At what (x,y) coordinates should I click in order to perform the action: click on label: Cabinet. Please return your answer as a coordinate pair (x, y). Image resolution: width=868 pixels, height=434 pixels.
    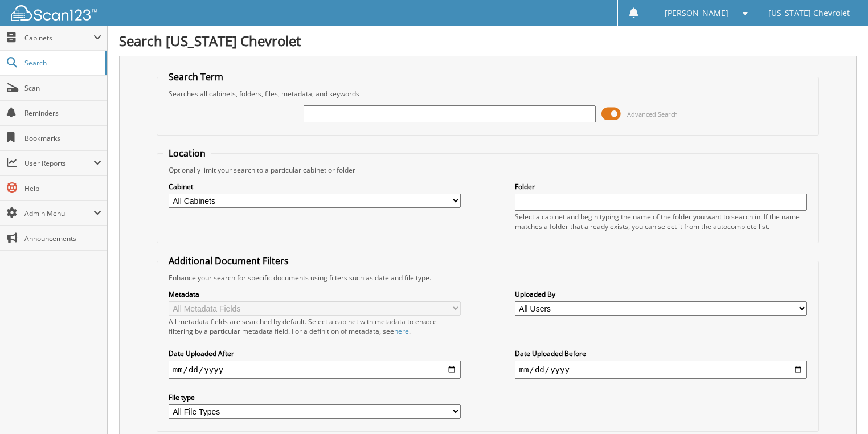
    Looking at the image, I should click on (315, 186).